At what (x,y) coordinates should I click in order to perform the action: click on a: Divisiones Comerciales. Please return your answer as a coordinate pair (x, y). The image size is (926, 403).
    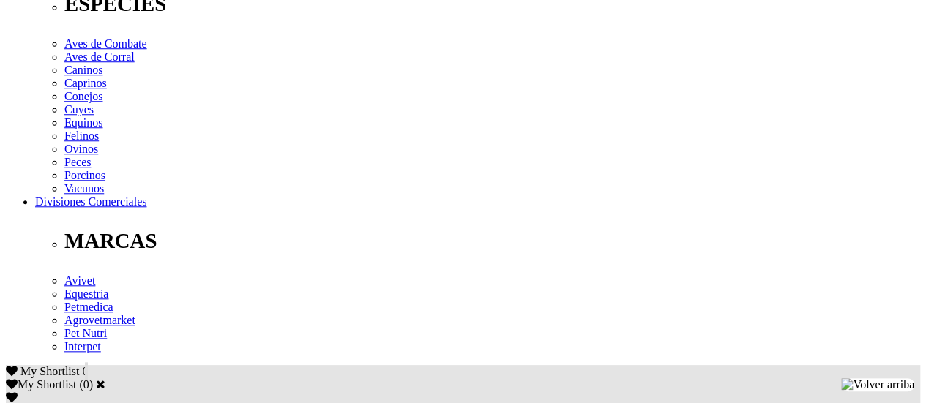
    Looking at the image, I should click on (91, 201).